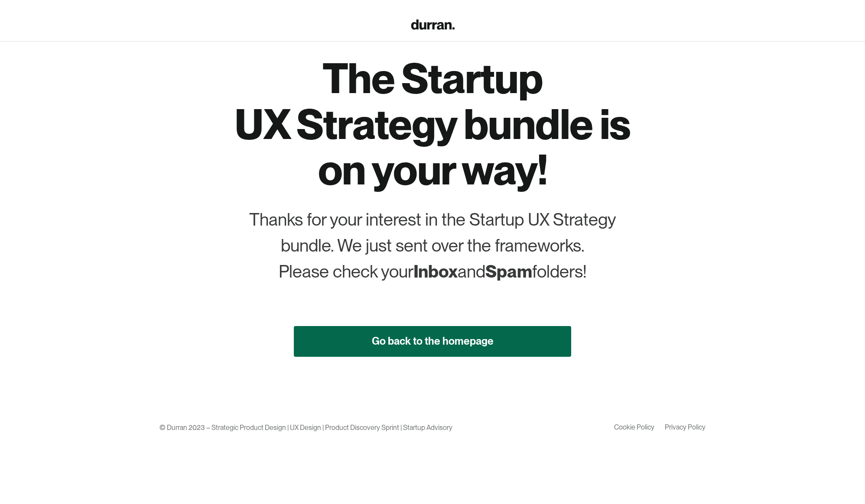 This screenshot has height=504, width=865. I want to click on a: Privacy Policy, so click(686, 428).